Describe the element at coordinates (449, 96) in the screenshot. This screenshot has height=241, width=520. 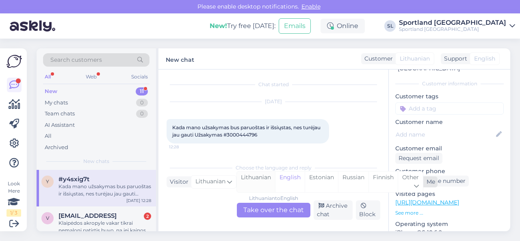
I see `p: Customer tags` at that location.